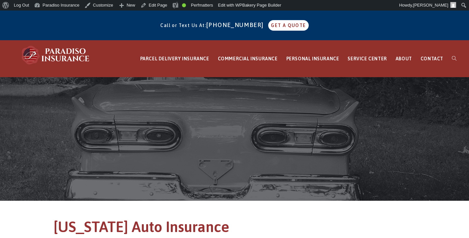 The image size is (469, 238). What do you see at coordinates (313, 59) in the screenshot?
I see `a: PERSONAL INSURANCE` at bounding box center [313, 59].